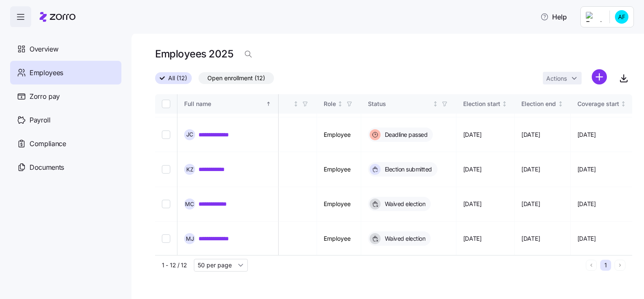 The height and width of the screenshot is (299, 644). What do you see at coordinates (48, 144) in the screenshot?
I see `span: Compliance` at bounding box center [48, 144].